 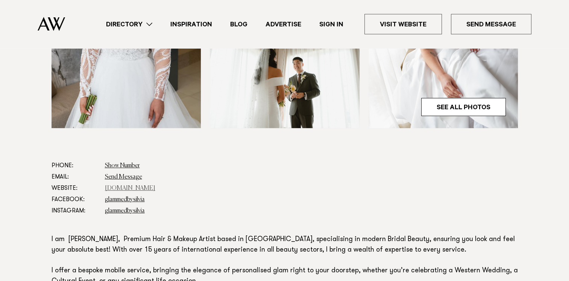 What do you see at coordinates (239, 24) in the screenshot?
I see `a: Blog` at bounding box center [239, 24].